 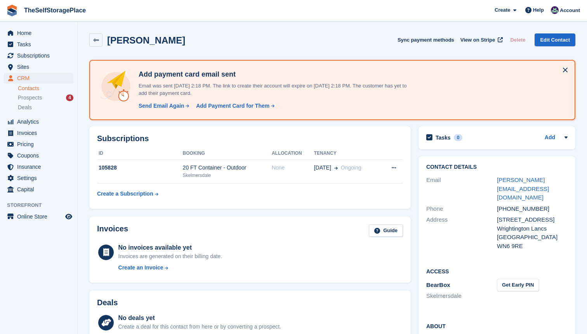 What do you see at coordinates (40, 144) in the screenshot?
I see `span: Pricing` at bounding box center [40, 144].